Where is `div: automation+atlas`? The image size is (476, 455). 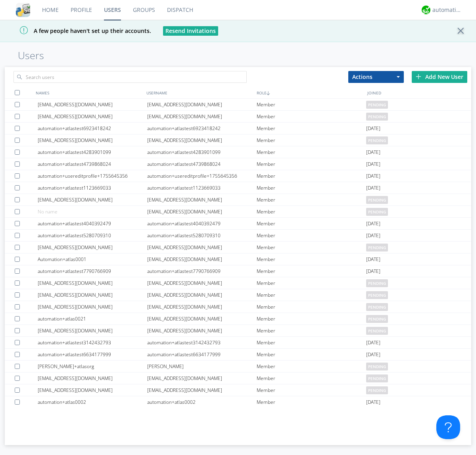
div: automation+atlas is located at coordinates (447, 10).